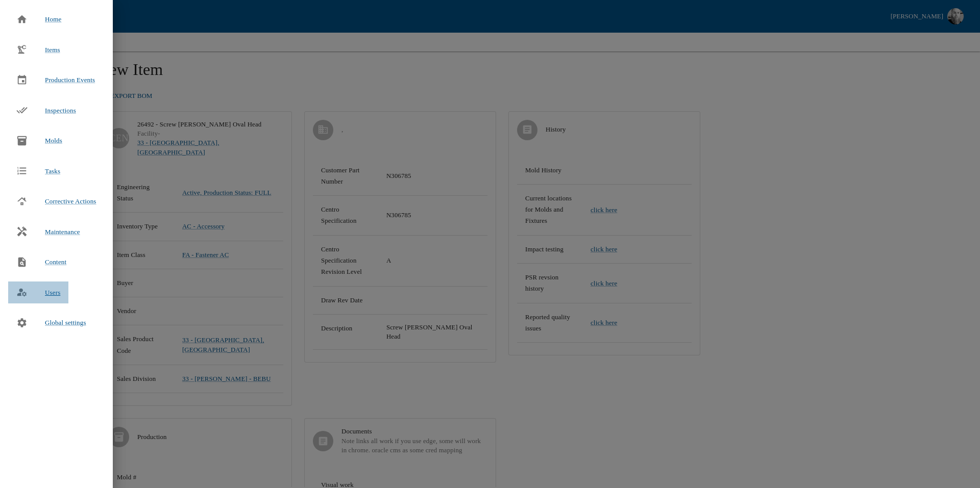  I want to click on div: Items, so click(38, 50).